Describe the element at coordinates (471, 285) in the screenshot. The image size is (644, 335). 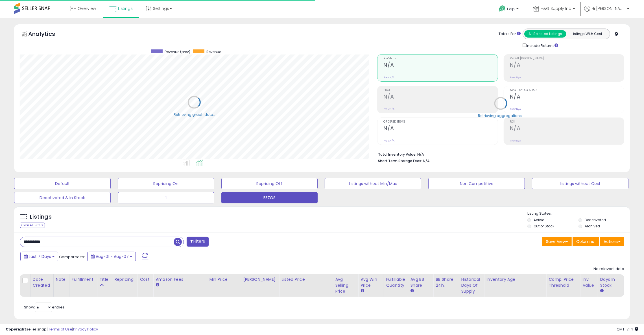
I see `div: Historical Days Of Supply` at that location.